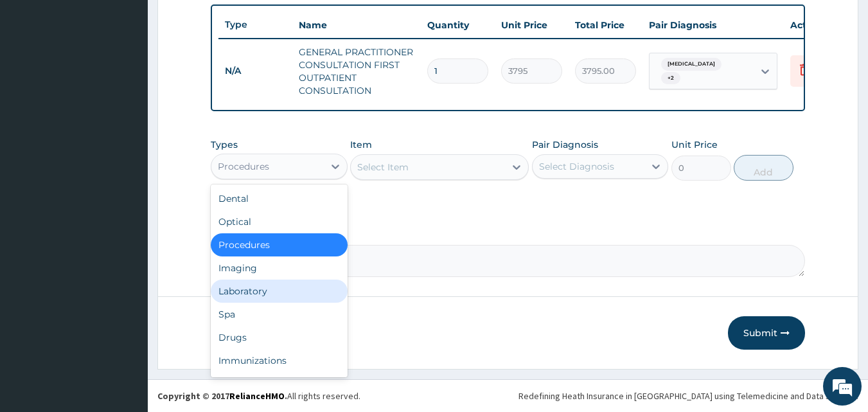  Describe the element at coordinates (279, 268) in the screenshot. I see `div: Imaging` at that location.